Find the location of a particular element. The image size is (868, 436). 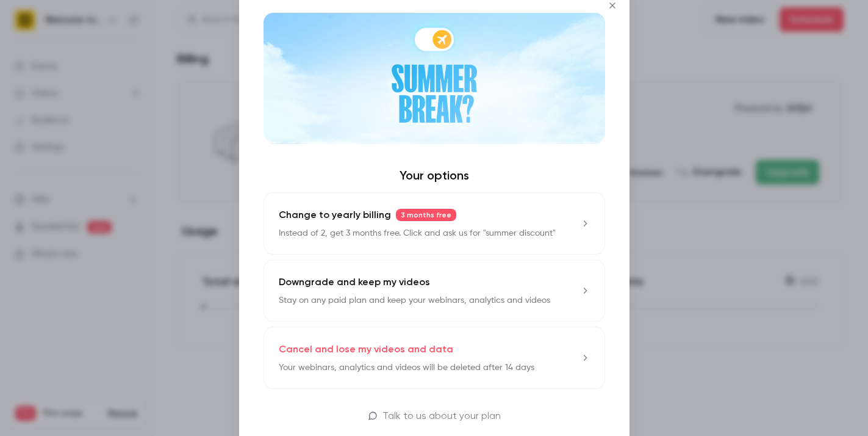

p: Your webinars, analytics and videos will be deleted after 14 days is located at coordinates (406, 368).